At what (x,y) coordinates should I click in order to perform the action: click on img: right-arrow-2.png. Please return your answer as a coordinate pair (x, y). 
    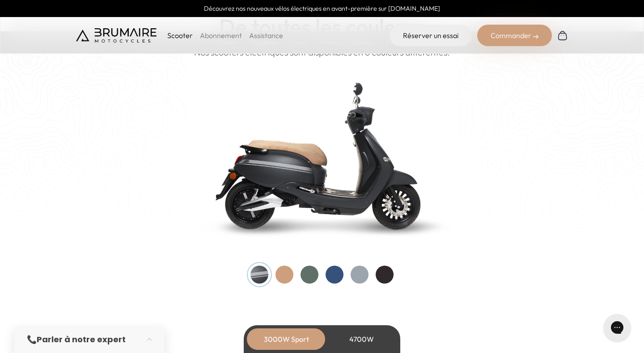
    Looking at the image, I should click on (536, 36).